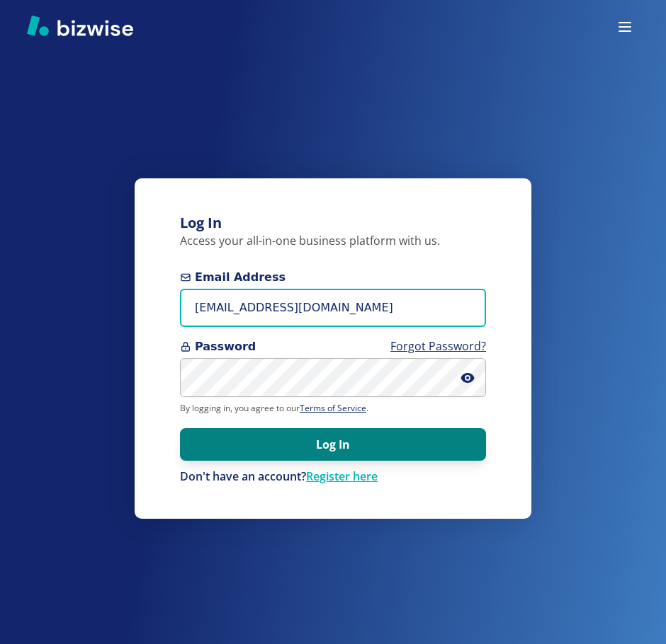 The width and height of the screenshot is (666, 644). What do you see at coordinates (333, 408) in the screenshot?
I see `a: Terms of Service` at bounding box center [333, 408].